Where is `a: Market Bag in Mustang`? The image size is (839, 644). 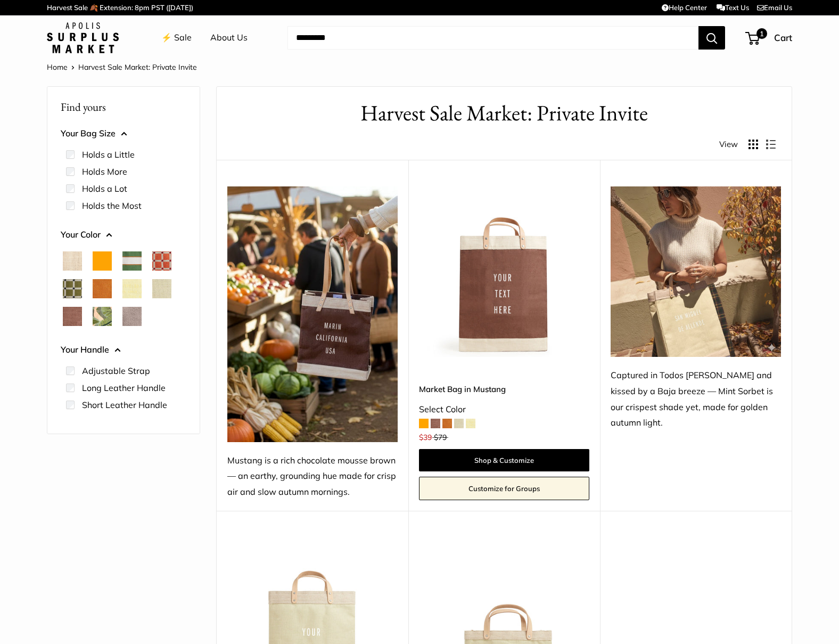 a: Market Bag in Mustang is located at coordinates (505, 388).